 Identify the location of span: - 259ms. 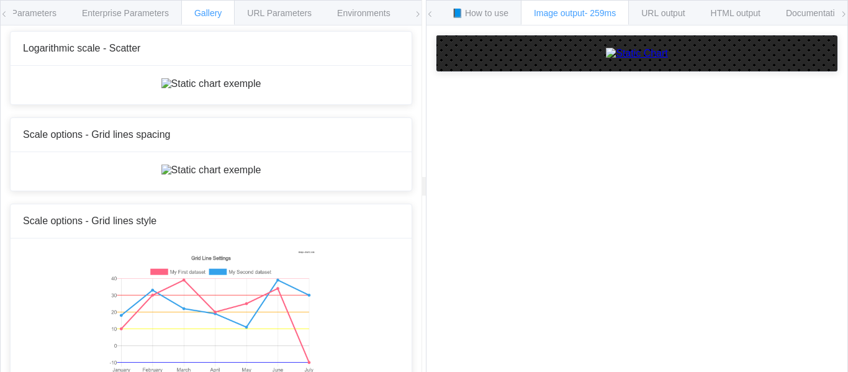
(600, 13).